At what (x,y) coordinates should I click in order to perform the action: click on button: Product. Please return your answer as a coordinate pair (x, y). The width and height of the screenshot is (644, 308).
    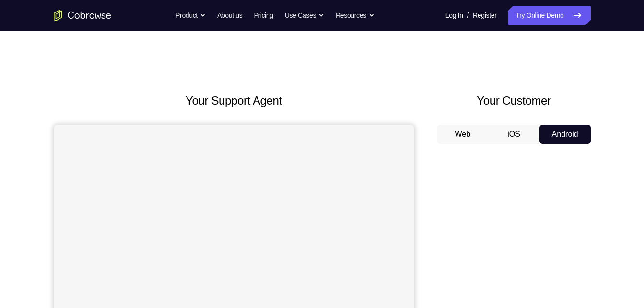
    Looking at the image, I should click on (190, 15).